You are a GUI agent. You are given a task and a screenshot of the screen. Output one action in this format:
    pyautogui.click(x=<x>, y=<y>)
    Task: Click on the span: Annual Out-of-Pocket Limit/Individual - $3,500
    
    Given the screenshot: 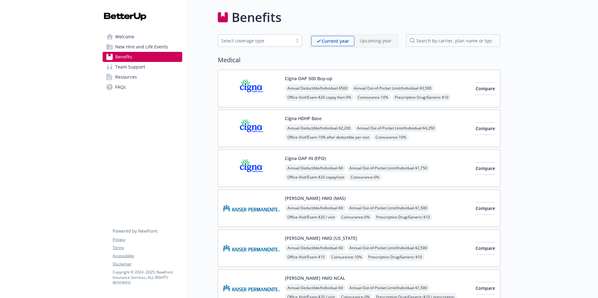 What is the action you would take?
    pyautogui.click(x=392, y=88)
    